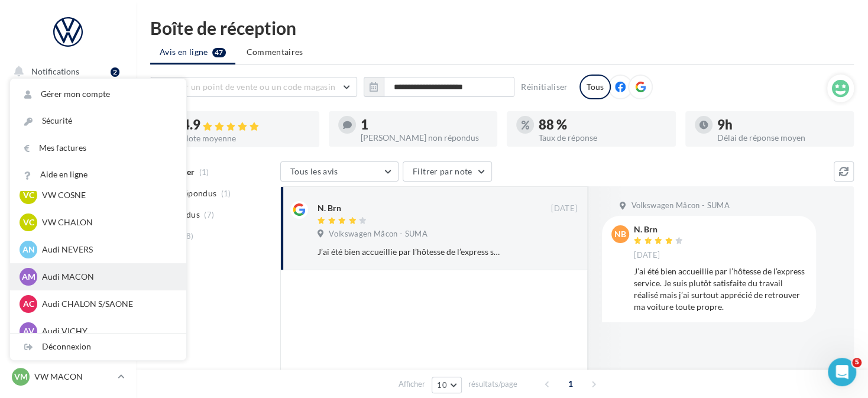  I want to click on a: Aide en ligne, so click(98, 174).